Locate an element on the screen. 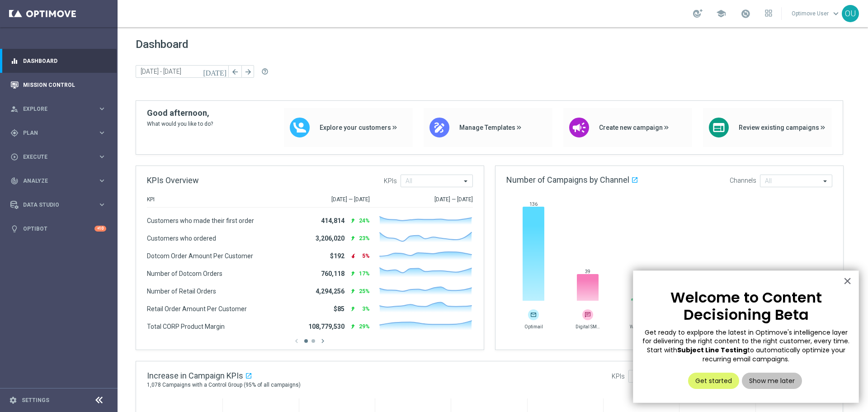 The width and height of the screenshot is (868, 412). div: +10 is located at coordinates (100, 229).